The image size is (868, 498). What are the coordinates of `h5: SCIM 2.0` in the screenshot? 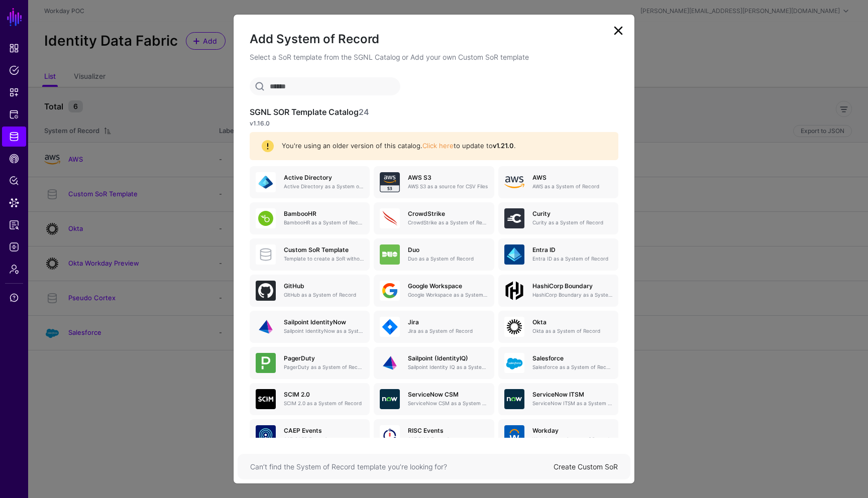 It's located at (323, 394).